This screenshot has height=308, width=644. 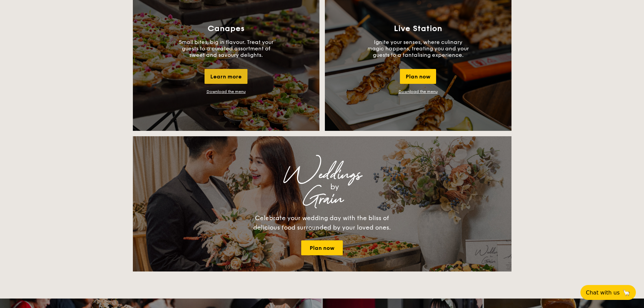 I want to click on button: Chat with us🦙, so click(x=608, y=292).